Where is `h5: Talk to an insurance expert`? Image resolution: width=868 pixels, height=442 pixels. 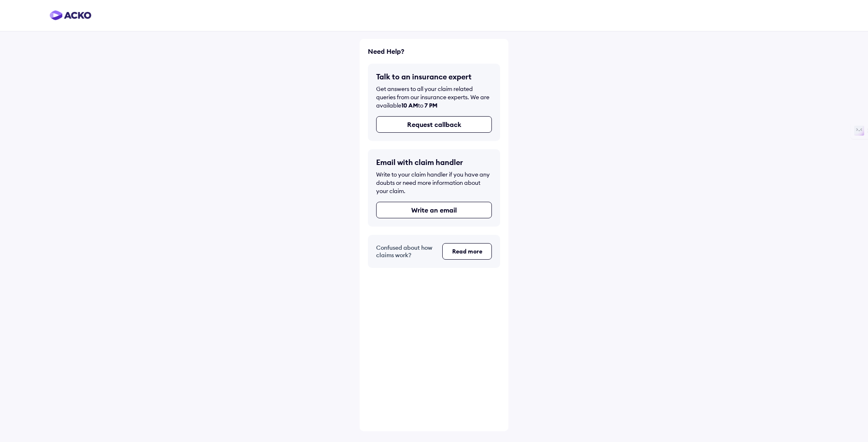 h5: Talk to an insurance expert is located at coordinates (434, 76).